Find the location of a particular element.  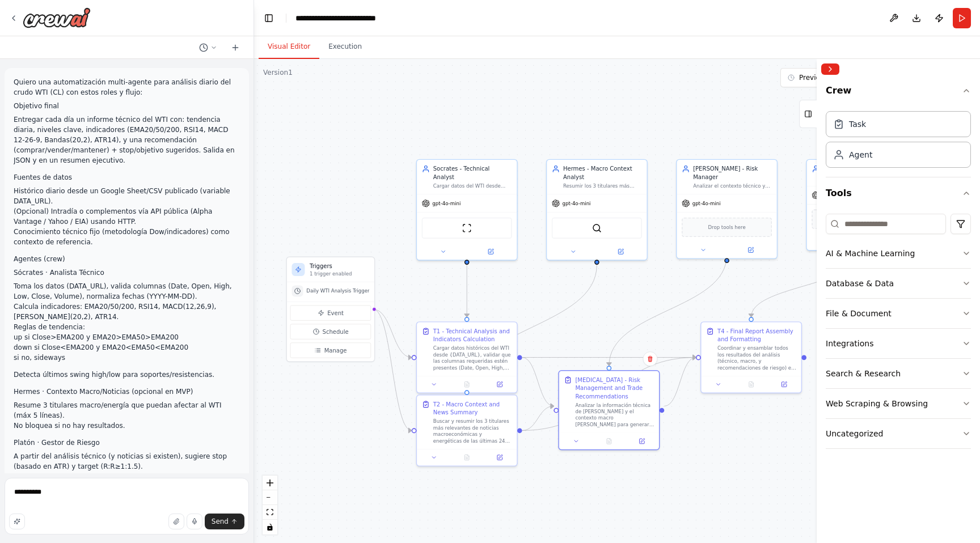

div: T2 - Macro Context and News Summary is located at coordinates (472, 408).